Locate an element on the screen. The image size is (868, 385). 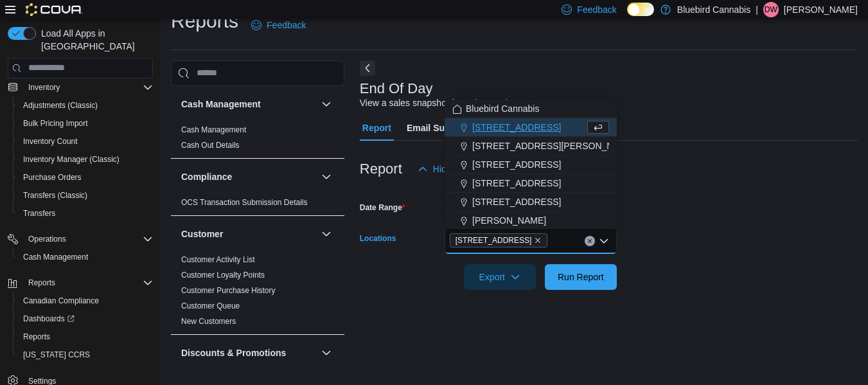
h3: Cash Management is located at coordinates (221, 105).